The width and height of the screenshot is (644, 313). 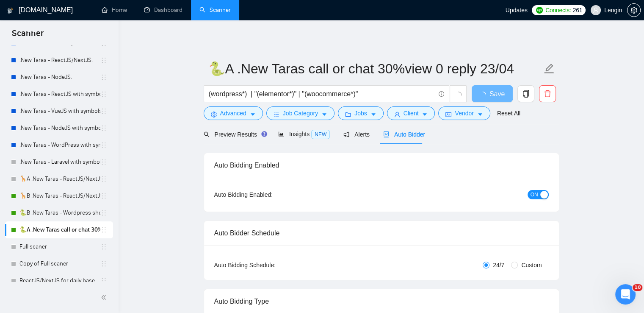 What do you see at coordinates (375, 69) in the screenshot?
I see `input: Scanner name...` at bounding box center [375, 69].